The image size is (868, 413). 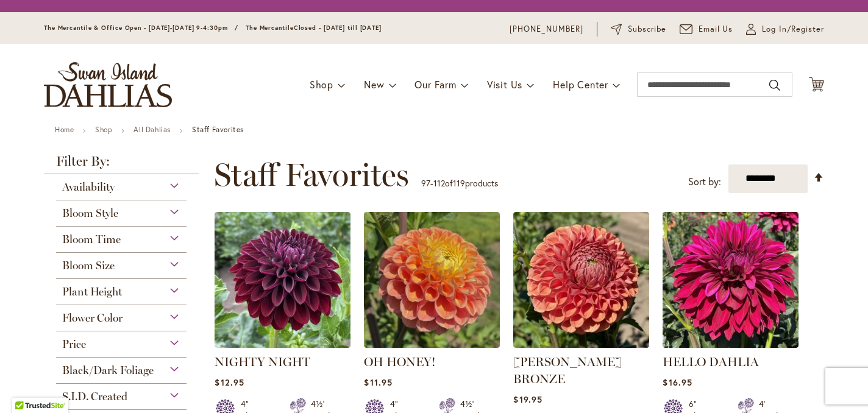 I want to click on a: Nighty Night, so click(x=282, y=344).